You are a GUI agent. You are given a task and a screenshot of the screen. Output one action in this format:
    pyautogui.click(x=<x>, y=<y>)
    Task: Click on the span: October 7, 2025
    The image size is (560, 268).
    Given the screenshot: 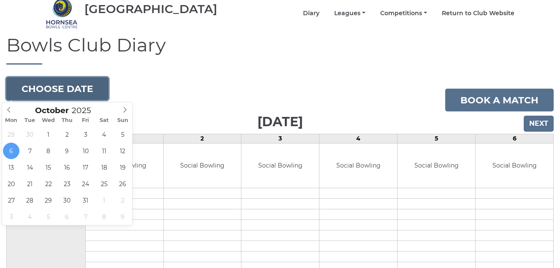 What is the action you would take?
    pyautogui.click(x=30, y=151)
    